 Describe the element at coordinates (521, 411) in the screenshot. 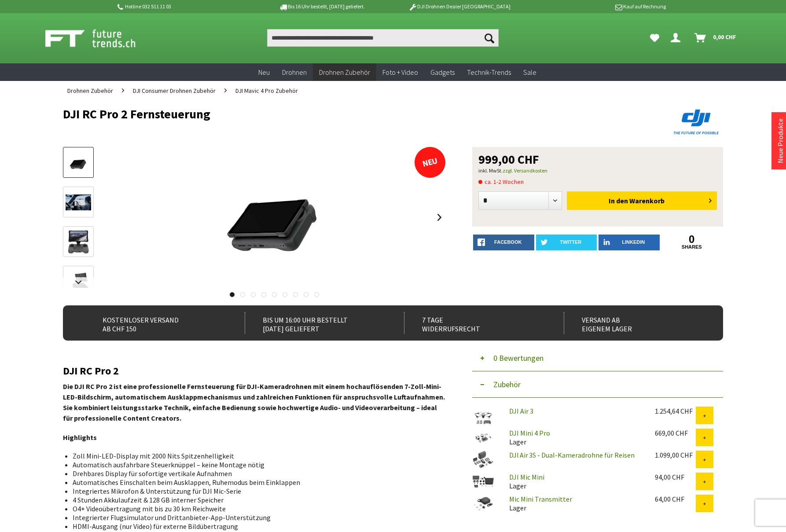

I see `a: DJI Air 3` at that location.